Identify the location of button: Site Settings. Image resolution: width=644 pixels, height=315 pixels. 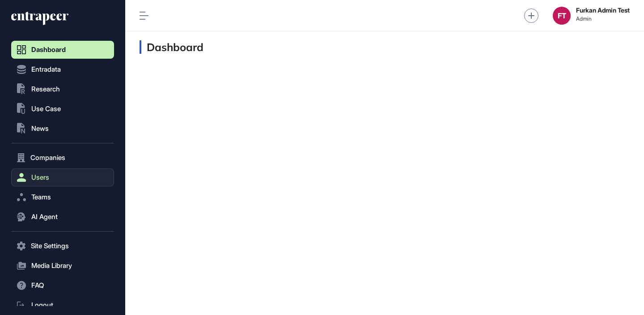
(63, 246).